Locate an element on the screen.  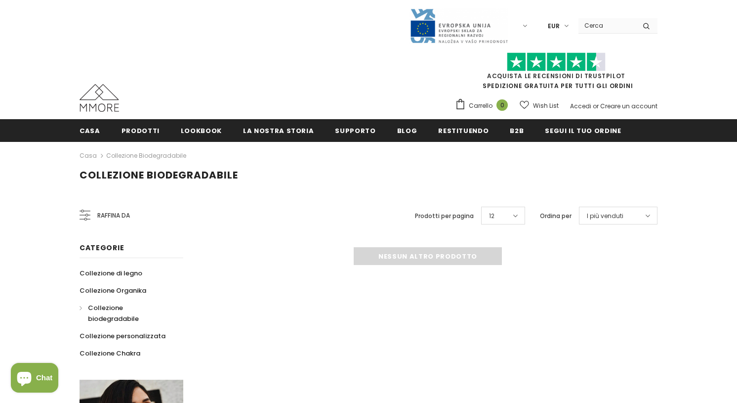
a: Collezione Organika is located at coordinates (113, 290).